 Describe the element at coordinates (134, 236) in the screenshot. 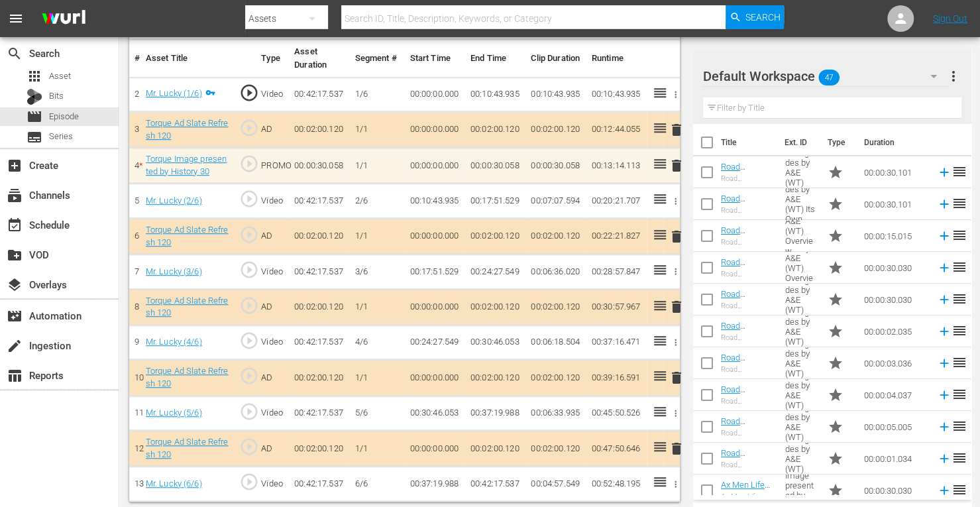

I see `td: 6` at that location.